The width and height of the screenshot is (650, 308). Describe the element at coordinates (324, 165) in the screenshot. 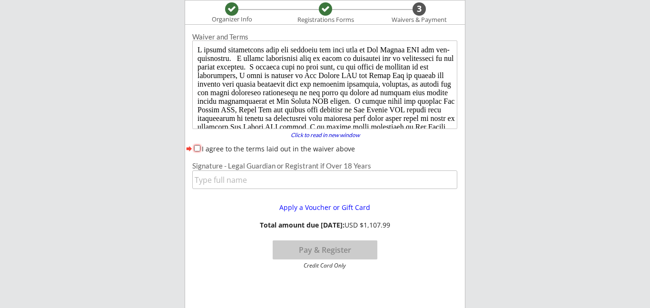

I see `div: Signature - Legal Guardian or Registrant if Over 18 Years` at that location.